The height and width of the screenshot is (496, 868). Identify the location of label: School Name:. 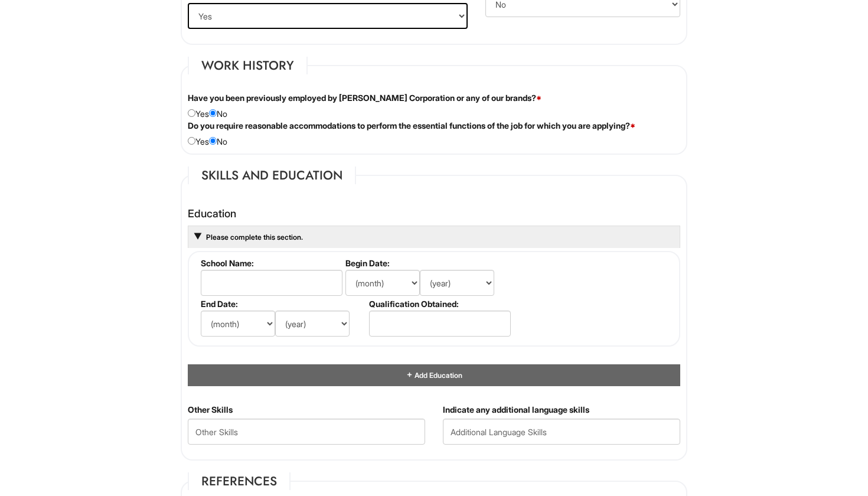
(270, 263).